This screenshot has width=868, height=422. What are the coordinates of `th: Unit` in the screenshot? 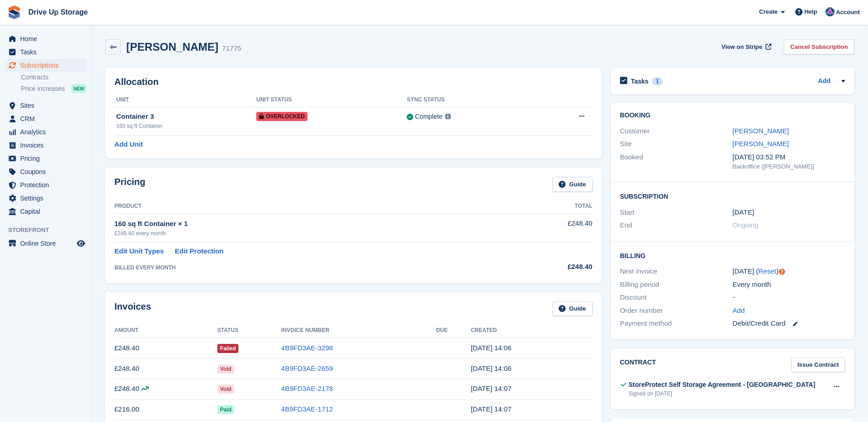 It's located at (185, 100).